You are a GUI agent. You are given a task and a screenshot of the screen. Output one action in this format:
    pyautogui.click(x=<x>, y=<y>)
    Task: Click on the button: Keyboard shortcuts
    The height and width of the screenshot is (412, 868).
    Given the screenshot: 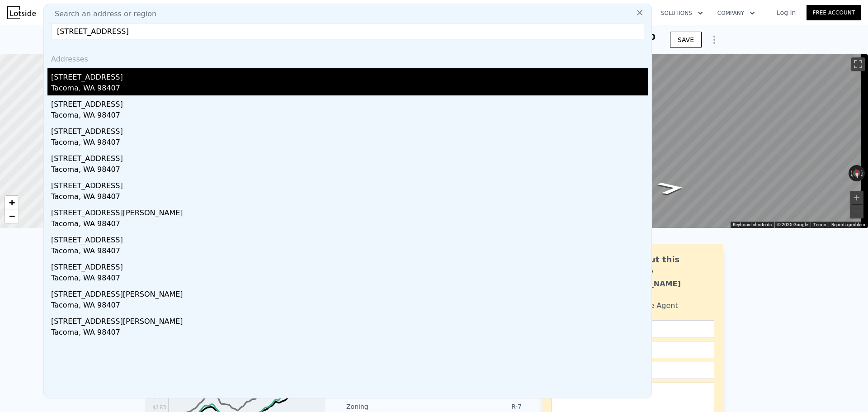 What is the action you would take?
    pyautogui.click(x=753, y=224)
    